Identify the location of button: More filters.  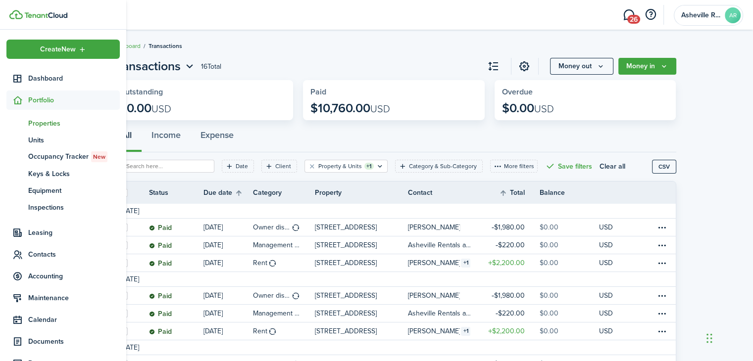
(514, 166).